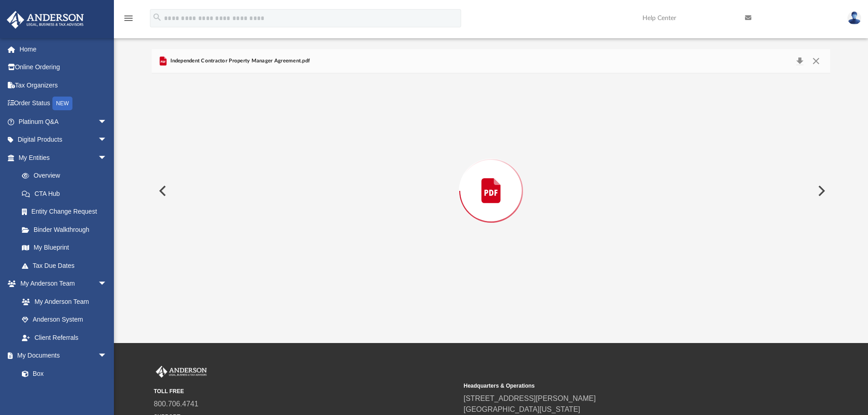  What do you see at coordinates (162, 191) in the screenshot?
I see `button: Previous File` at bounding box center [162, 191].